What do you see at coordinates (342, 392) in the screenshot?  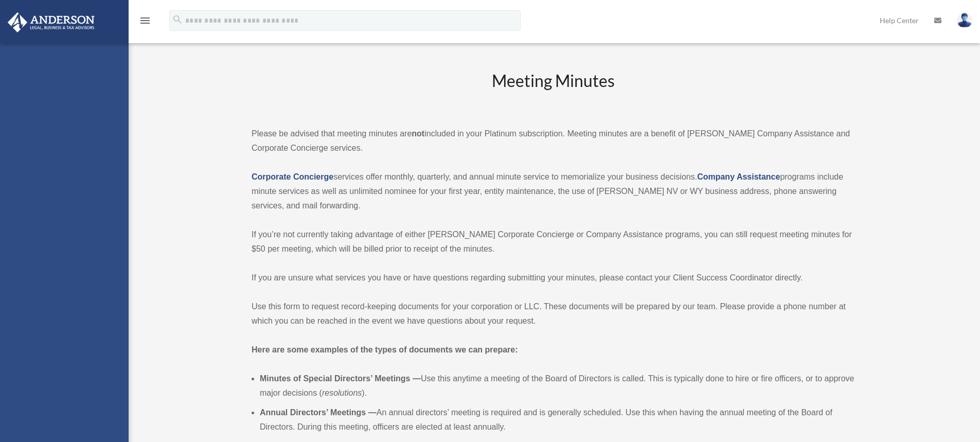 I see `em: resolutions` at bounding box center [342, 392].